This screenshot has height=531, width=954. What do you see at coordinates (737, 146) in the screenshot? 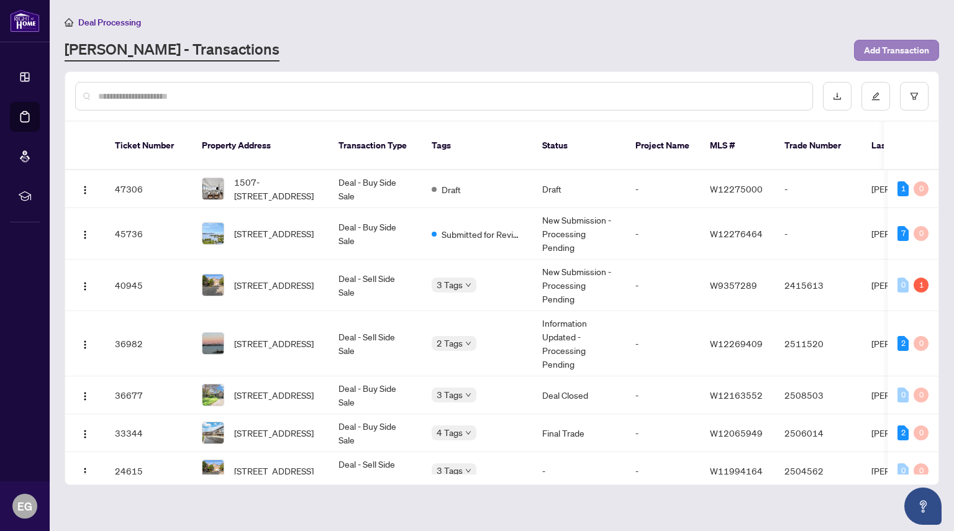
I see `th: MLS #` at bounding box center [737, 146].